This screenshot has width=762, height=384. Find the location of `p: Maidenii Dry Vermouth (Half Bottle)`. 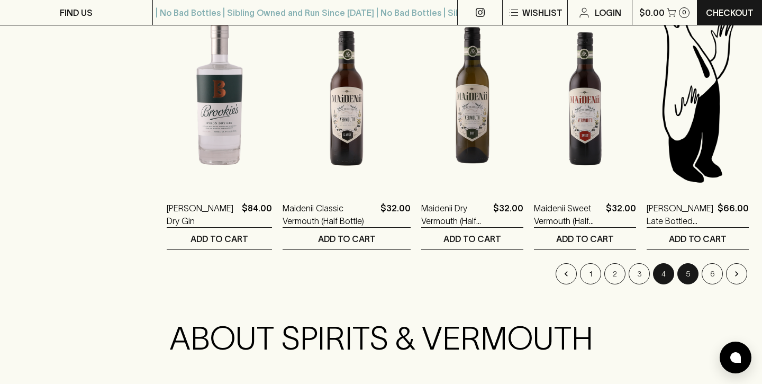

p: Maidenii Dry Vermouth (Half Bottle) is located at coordinates (455, 214).